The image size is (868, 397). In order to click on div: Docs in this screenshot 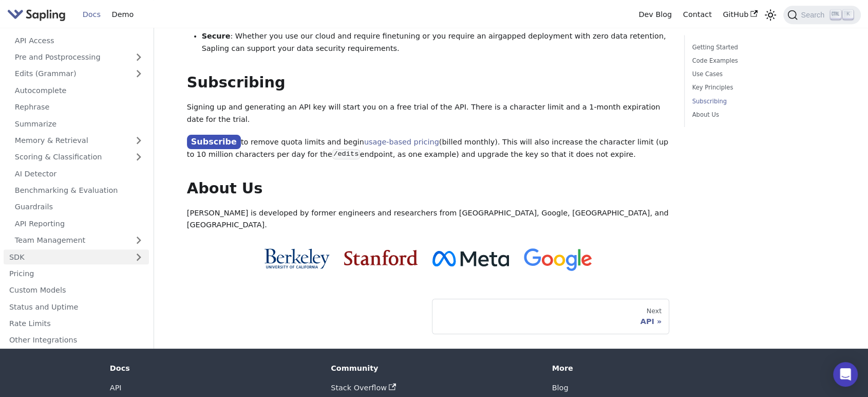, I will do `click(213, 368)`.